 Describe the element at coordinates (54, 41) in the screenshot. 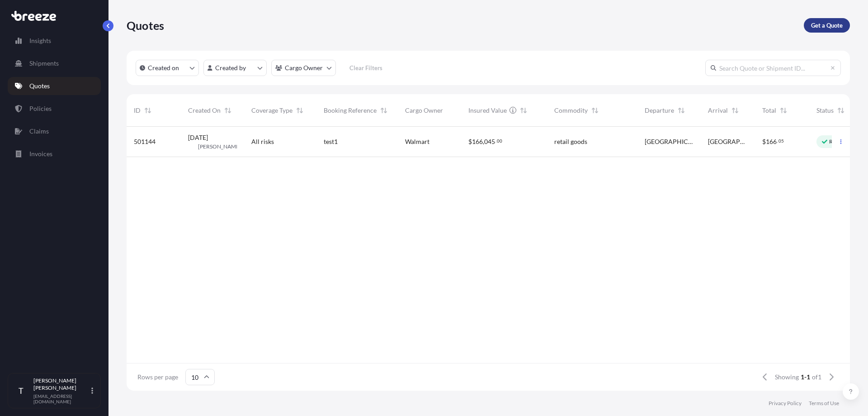

I see `a: Insights` at that location.